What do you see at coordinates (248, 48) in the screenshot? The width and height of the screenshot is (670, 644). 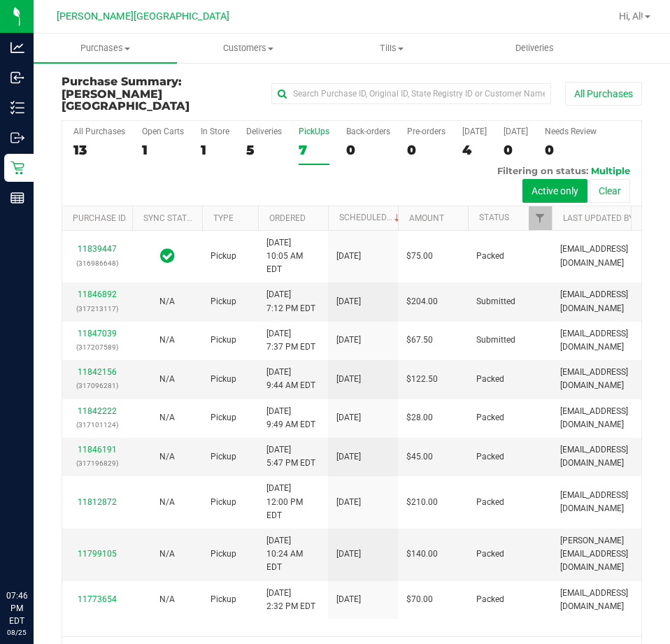 I see `span: Customers` at bounding box center [248, 48].